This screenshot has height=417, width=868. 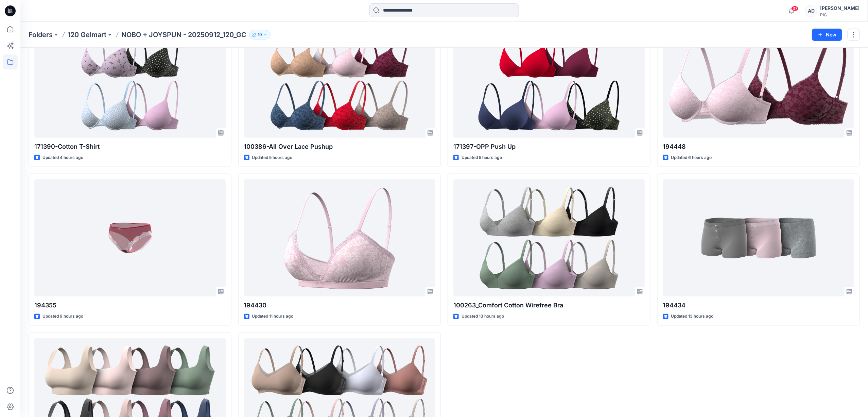 What do you see at coordinates (839, 15) in the screenshot?
I see `div: PIC` at bounding box center [839, 15].